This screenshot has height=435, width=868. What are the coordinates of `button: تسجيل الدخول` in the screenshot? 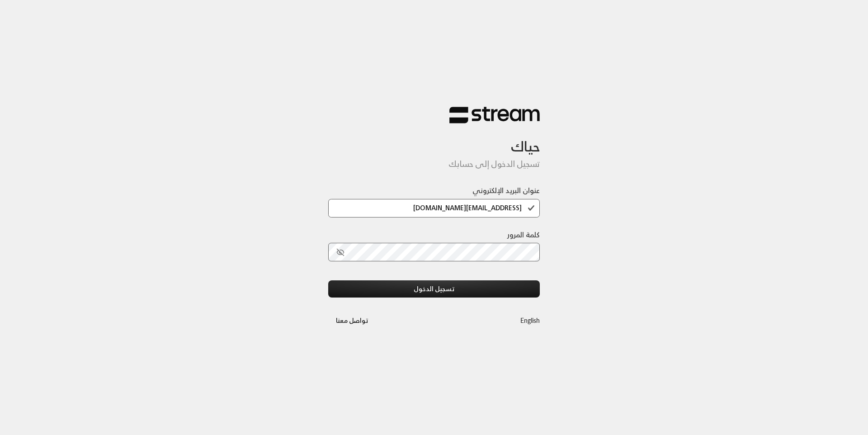 It's located at (434, 289).